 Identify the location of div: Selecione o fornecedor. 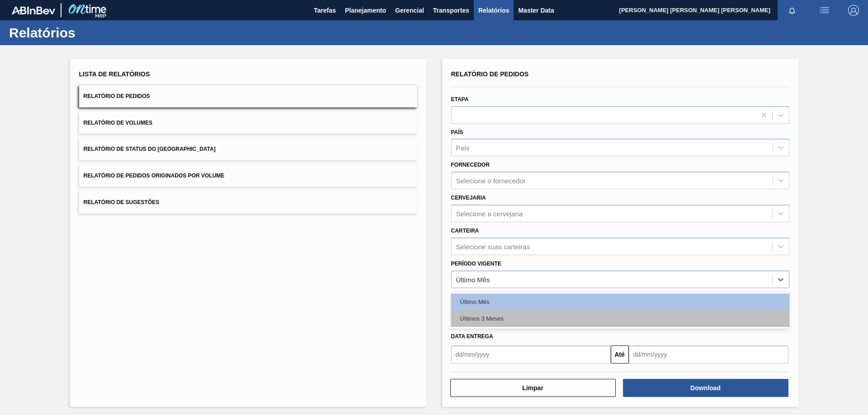
(491, 181).